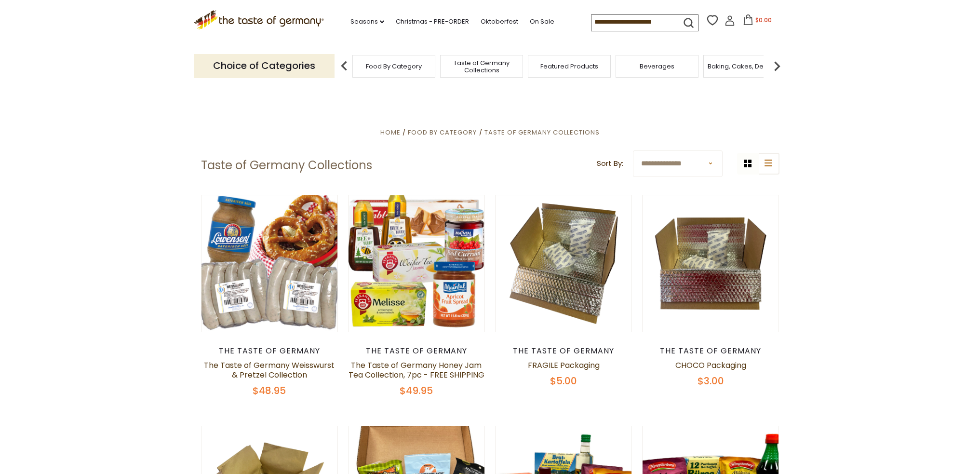 The width and height of the screenshot is (980, 474). What do you see at coordinates (610, 163) in the screenshot?
I see `label: Sort By:` at bounding box center [610, 163].